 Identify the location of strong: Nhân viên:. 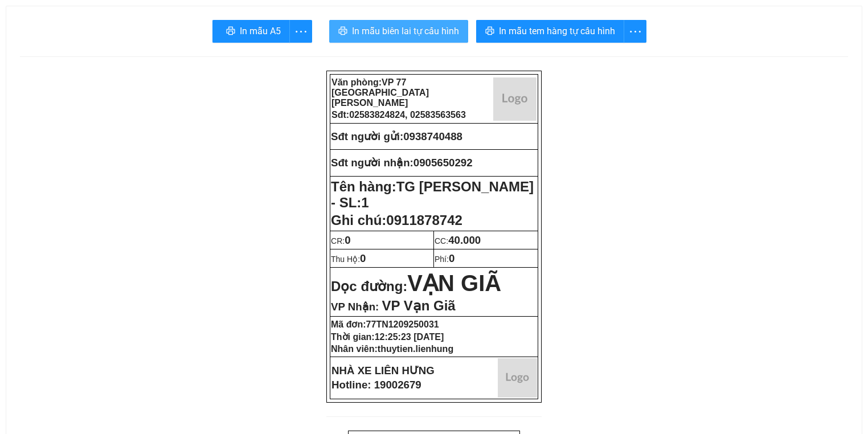
(392, 348).